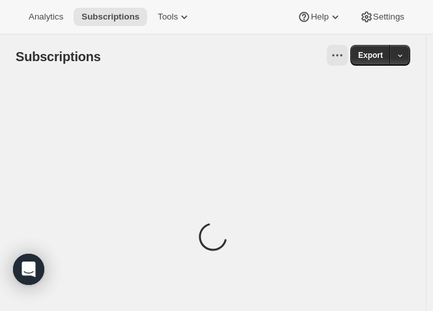 The width and height of the screenshot is (433, 311). Describe the element at coordinates (389, 17) in the screenshot. I see `span: Settings` at that location.